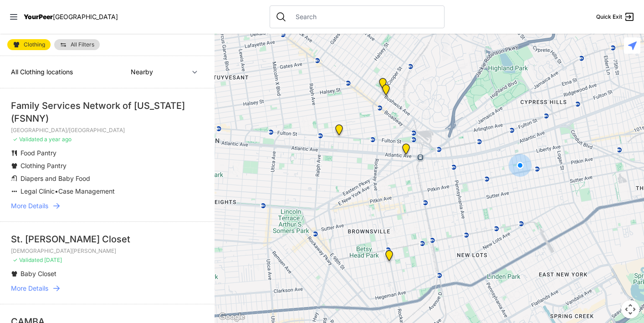 This screenshot has width=644, height=323. Describe the element at coordinates (29, 45) in the screenshot. I see `a: Clothing` at that location.